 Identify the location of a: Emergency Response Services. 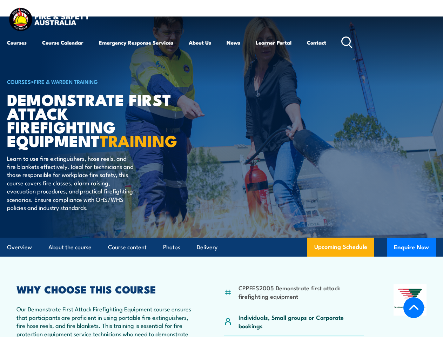
(136, 42).